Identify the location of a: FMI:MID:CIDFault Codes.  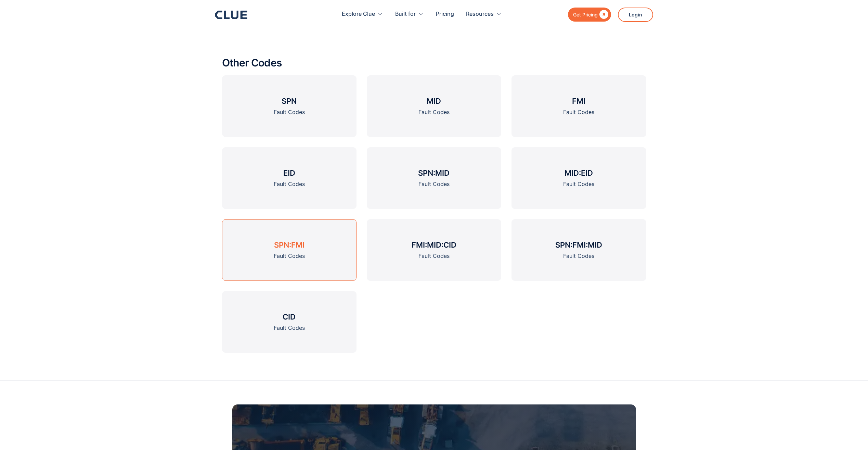
(433, 250).